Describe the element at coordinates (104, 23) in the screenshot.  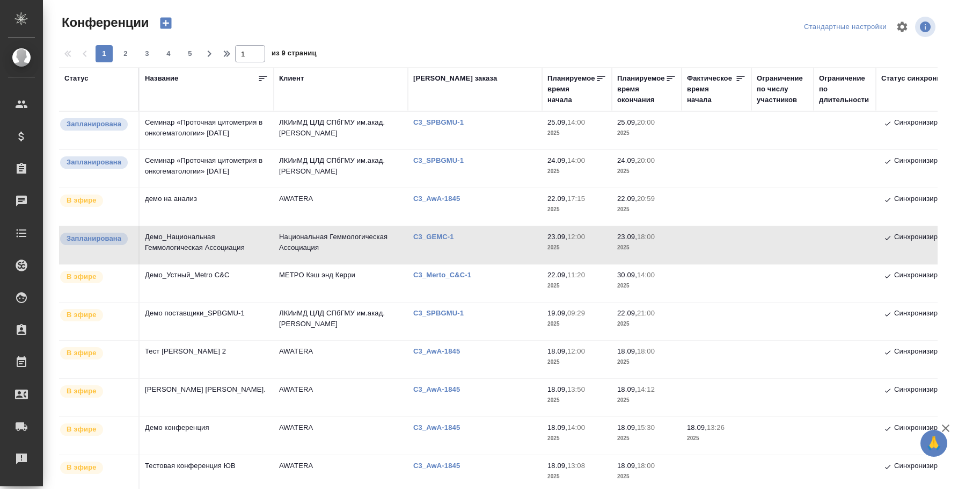
I see `span: Конференции` at that location.